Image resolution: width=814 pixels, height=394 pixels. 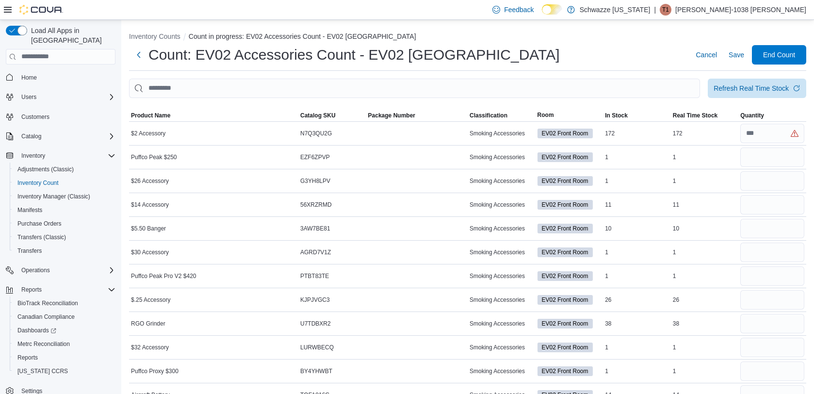 I want to click on span: $.25 Accessory, so click(x=150, y=300).